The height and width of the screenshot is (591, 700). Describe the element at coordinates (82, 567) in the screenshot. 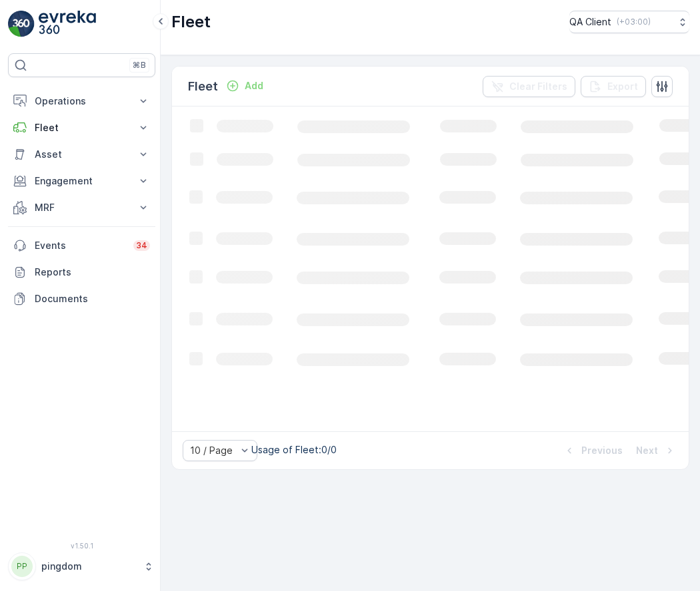

I see `button: PPpingdom` at that location.